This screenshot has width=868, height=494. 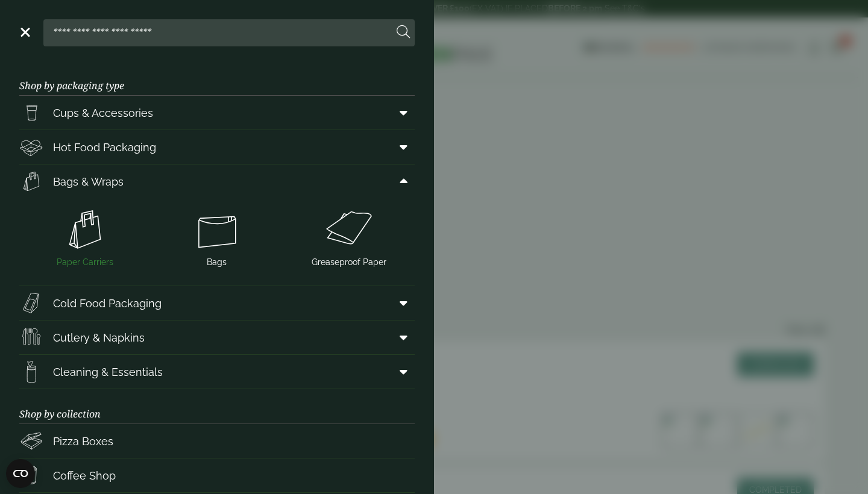 I want to click on span: Greaseproof Paper, so click(x=349, y=262).